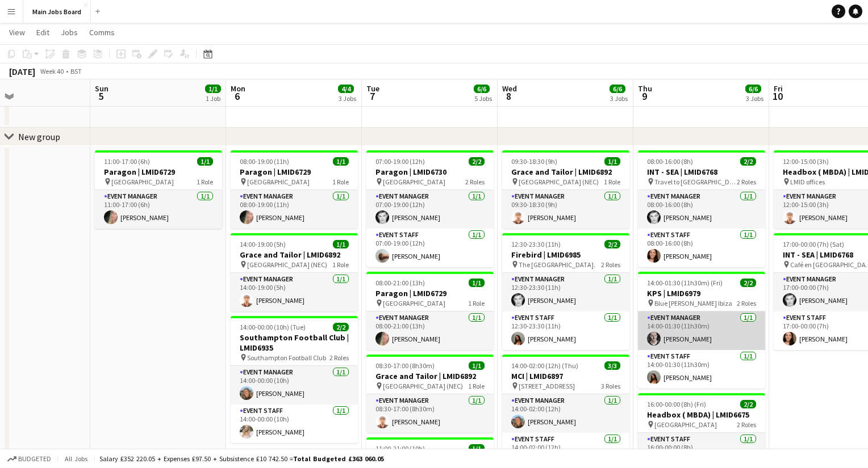  I want to click on div: Salary £352 220.05 + Expenses £97.50 + Subsistence £10 742.50 =, so click(242, 459).